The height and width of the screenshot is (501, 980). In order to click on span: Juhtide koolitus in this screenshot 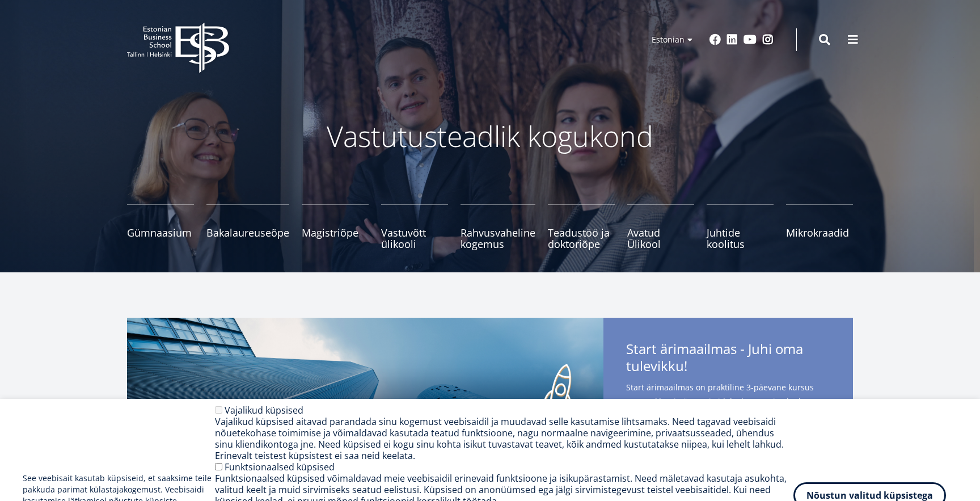, I will do `click(740, 238)`.